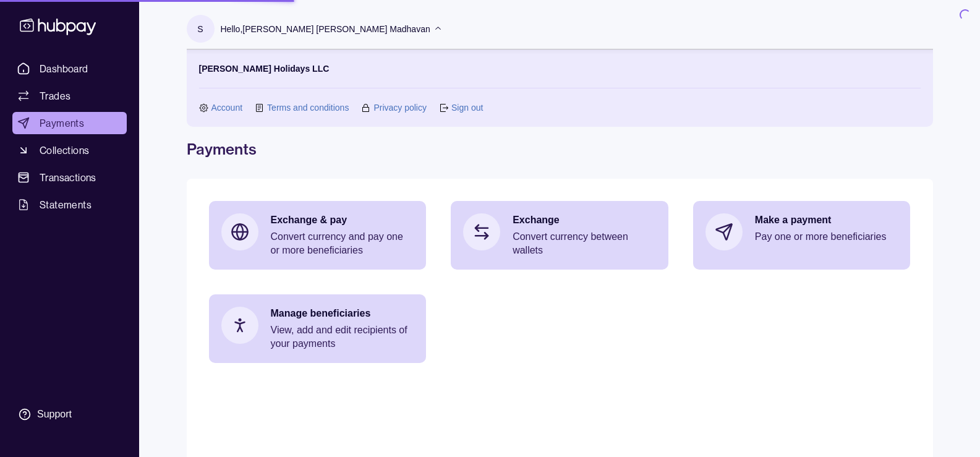  What do you see at coordinates (69, 96) in the screenshot?
I see `a: Trades` at bounding box center [69, 96].